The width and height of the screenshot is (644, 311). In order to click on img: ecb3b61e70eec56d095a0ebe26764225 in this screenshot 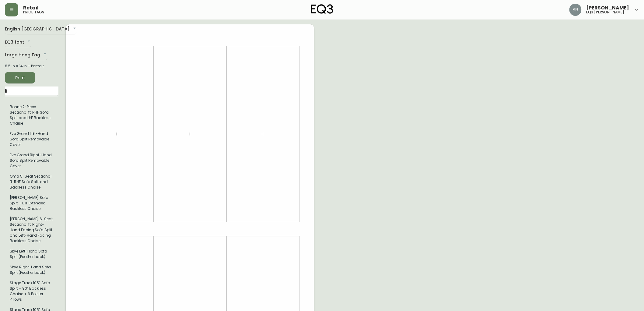, I will do `click(575, 10)`.